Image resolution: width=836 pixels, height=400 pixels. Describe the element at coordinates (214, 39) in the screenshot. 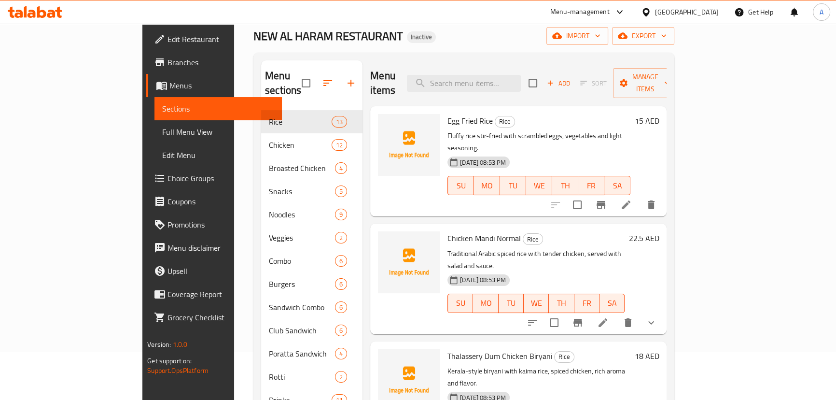

I see `a: Edit Restaurant` at that location.